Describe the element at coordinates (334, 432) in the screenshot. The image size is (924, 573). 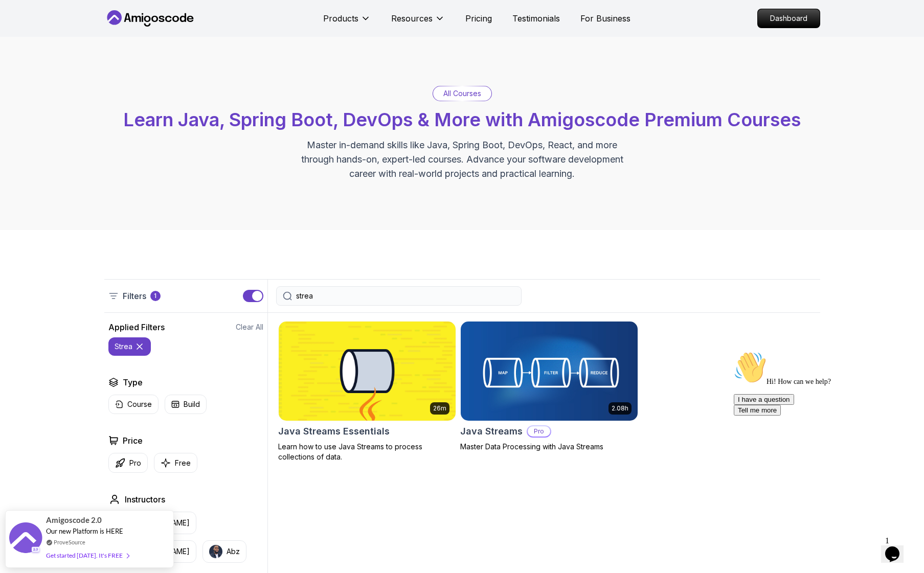
I see `h2: Java Streams Essentials` at that location.